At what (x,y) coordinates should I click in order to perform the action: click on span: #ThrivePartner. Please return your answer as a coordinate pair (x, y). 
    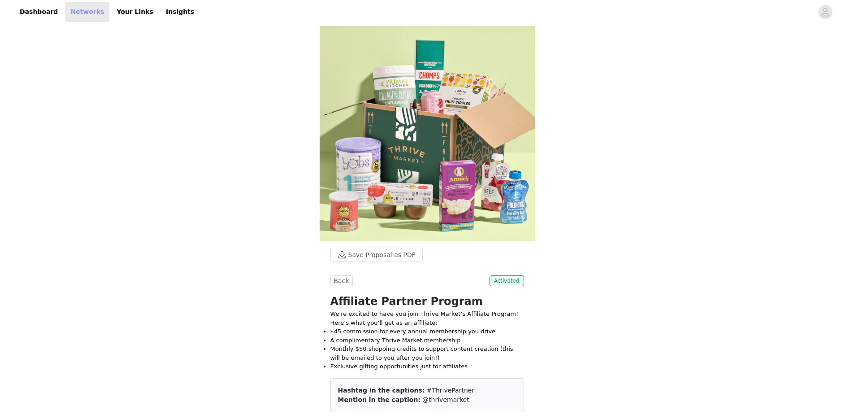
    Looking at the image, I should click on (451, 390).